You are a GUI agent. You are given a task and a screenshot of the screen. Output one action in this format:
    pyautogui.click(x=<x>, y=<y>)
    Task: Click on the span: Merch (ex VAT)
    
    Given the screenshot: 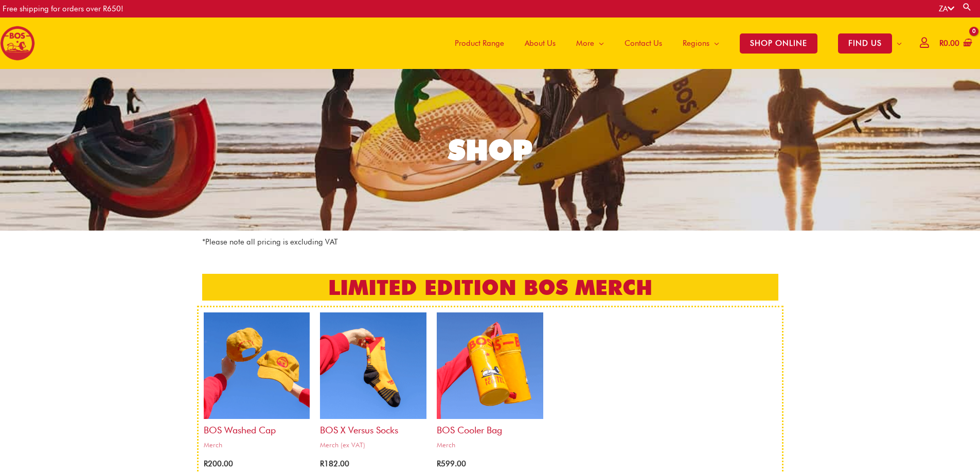 What is the action you would take?
    pyautogui.click(x=373, y=445)
    